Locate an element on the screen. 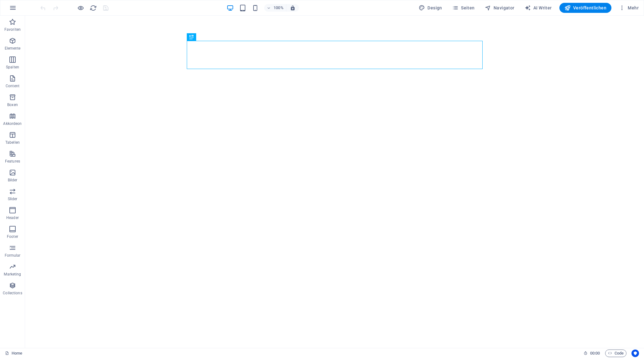 The height and width of the screenshot is (358, 644). p: Boxen is located at coordinates (13, 105).